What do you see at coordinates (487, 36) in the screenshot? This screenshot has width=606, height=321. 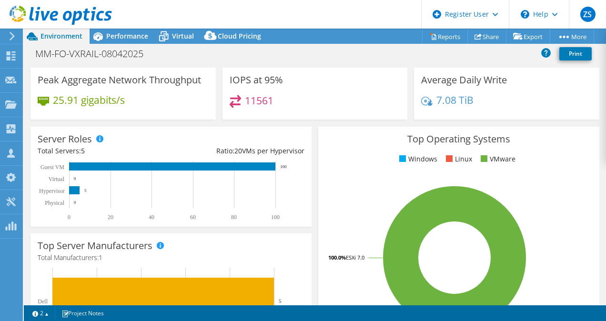 I see `a: Share` at bounding box center [487, 36].